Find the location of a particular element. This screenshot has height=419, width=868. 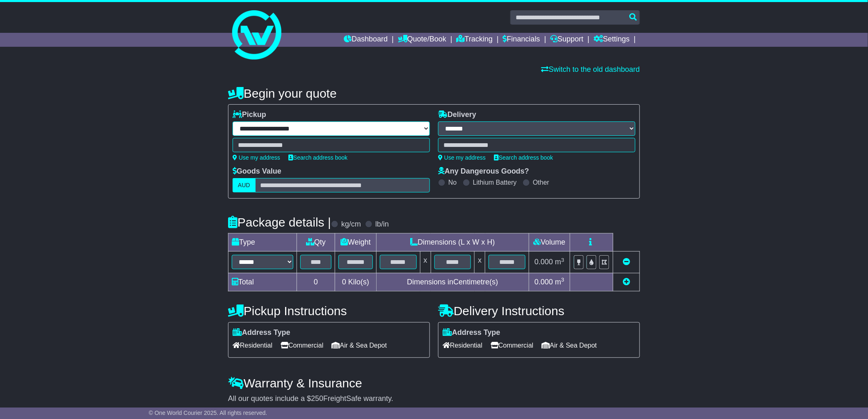

a: Settings is located at coordinates (612, 40).